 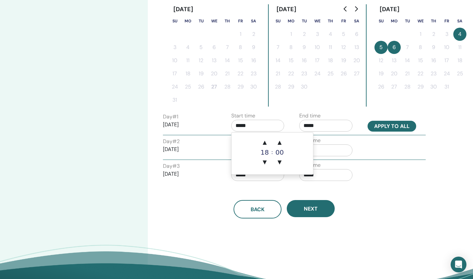 What do you see at coordinates (291, 74) in the screenshot?
I see `button: 22` at bounding box center [291, 74].